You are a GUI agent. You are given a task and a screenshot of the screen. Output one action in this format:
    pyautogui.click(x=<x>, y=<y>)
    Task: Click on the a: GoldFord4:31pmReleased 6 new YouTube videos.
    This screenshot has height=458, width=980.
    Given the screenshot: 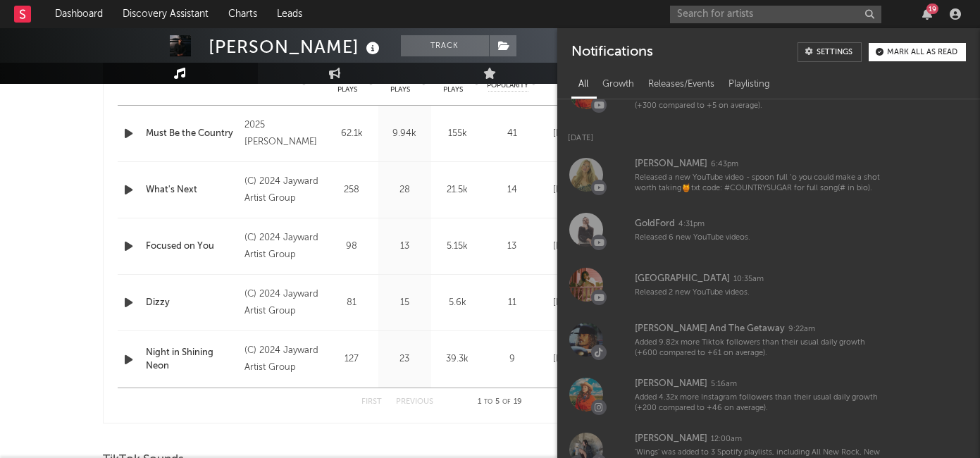 What is the action you would take?
    pyautogui.click(x=768, y=229)
    